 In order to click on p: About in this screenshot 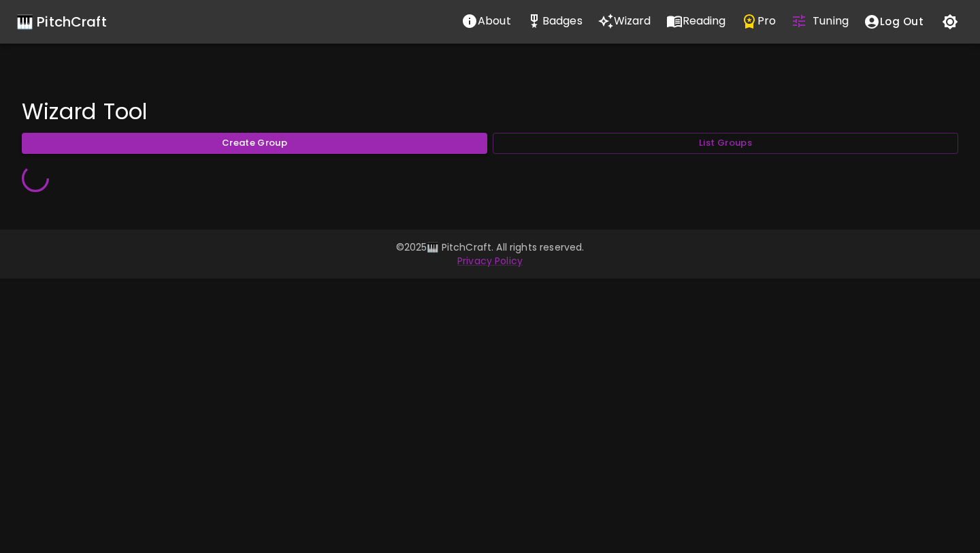, I will do `click(494, 21)`.